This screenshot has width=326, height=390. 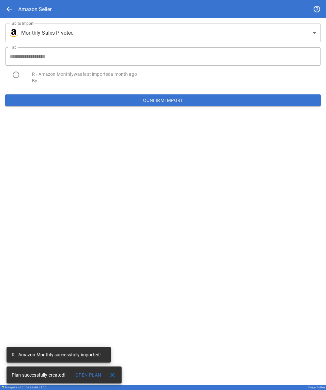 What do you see at coordinates (56, 355) in the screenshot?
I see `div: R - Amazon Monthly successfully imported!` at bounding box center [56, 355].